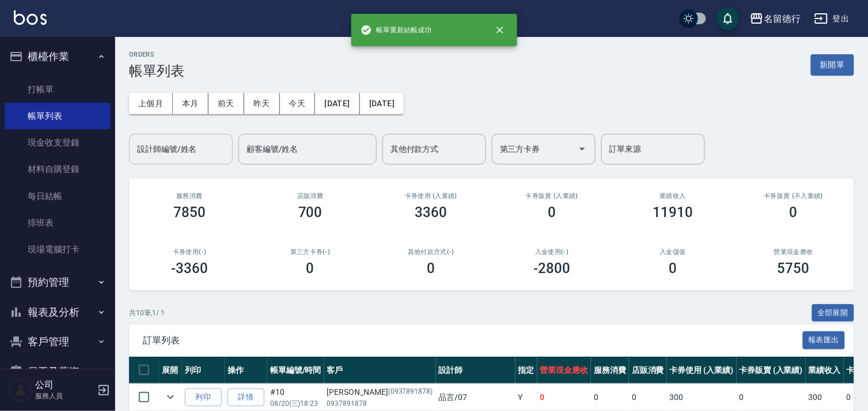 Image resolution: width=868 pixels, height=411 pixels. I want to click on button: save, so click(728, 18).